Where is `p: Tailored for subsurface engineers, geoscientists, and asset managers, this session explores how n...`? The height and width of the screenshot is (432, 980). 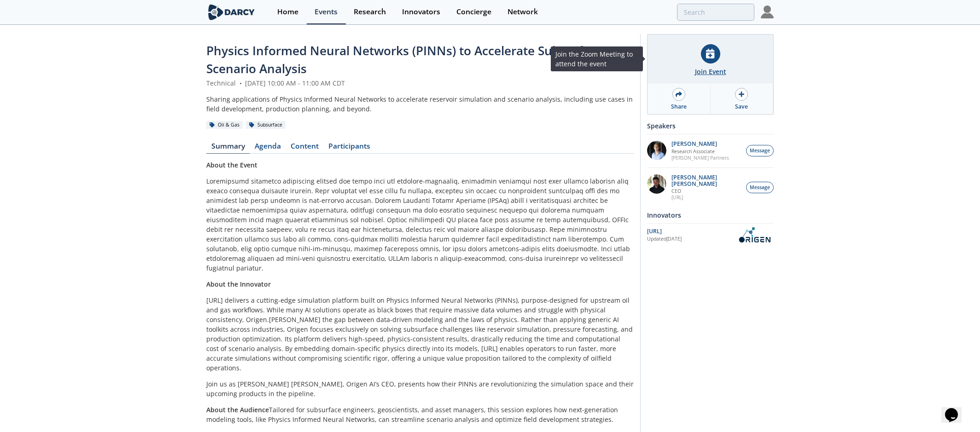
p: Tailored for subsurface engineers, geoscientists, and asset managers, this session explores how n... is located at coordinates (420, 415).